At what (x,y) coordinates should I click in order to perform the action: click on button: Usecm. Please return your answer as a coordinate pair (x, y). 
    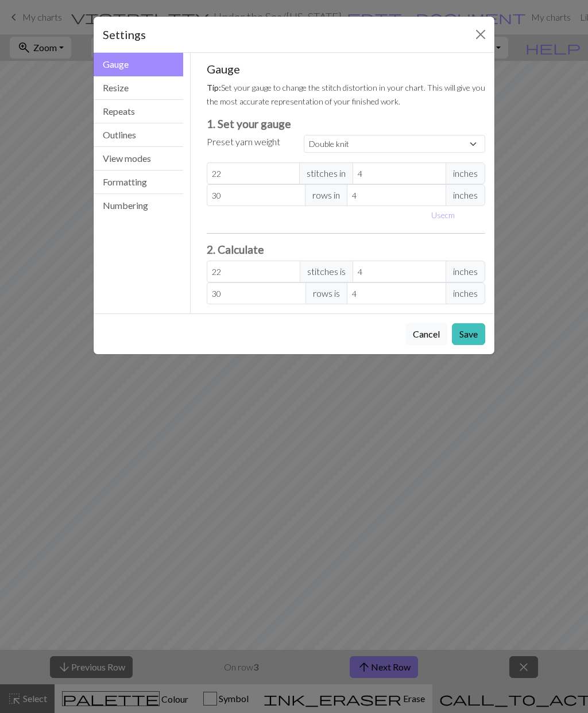
    Looking at the image, I should click on (443, 215).